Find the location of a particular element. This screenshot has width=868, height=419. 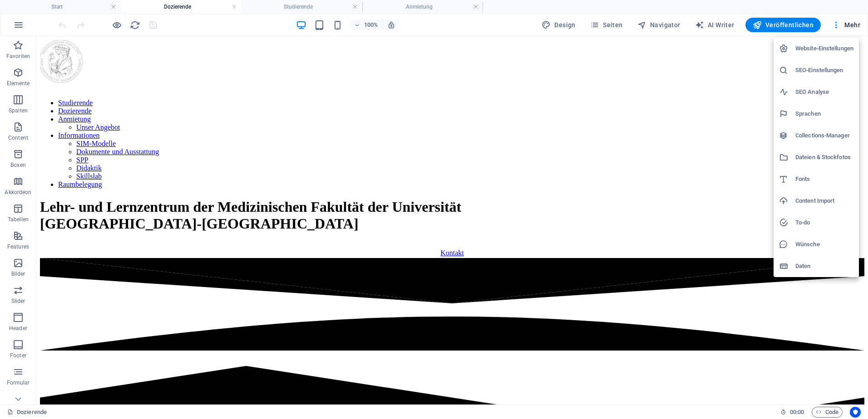

h6: To-do is located at coordinates (824, 223).